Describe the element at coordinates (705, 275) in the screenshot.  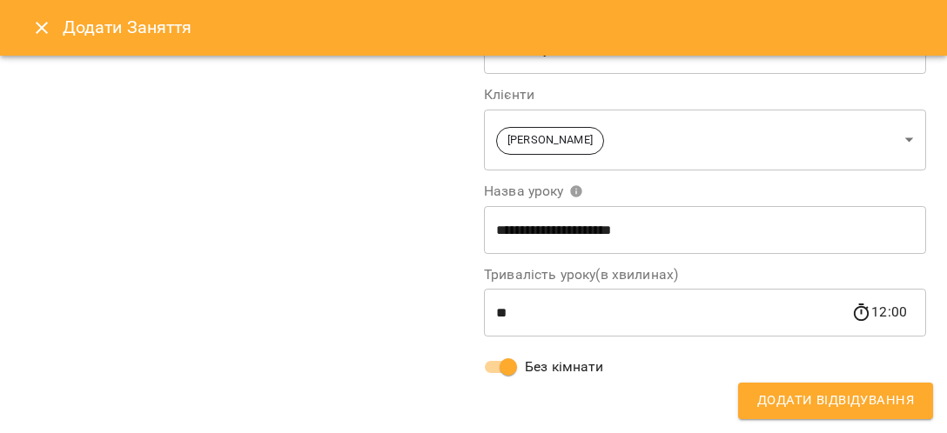
I see `label: Тривалість уроку(в хвилинах)` at that location.